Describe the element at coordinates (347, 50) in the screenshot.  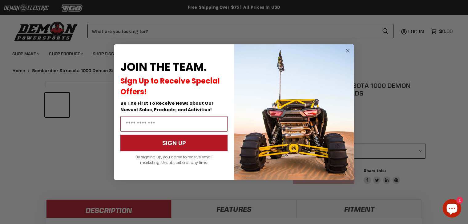
I see `button: Close dialog` at that location.